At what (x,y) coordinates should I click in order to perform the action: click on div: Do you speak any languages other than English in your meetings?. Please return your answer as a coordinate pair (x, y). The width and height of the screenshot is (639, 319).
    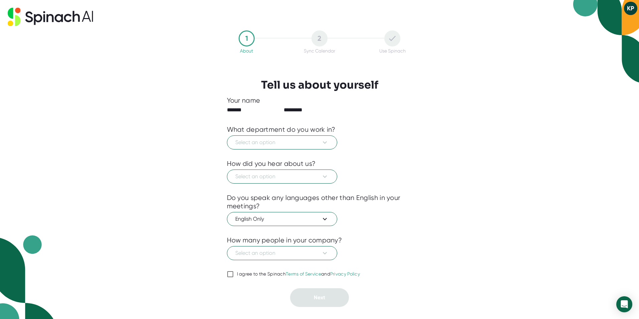
    Looking at the image, I should click on (320, 202).